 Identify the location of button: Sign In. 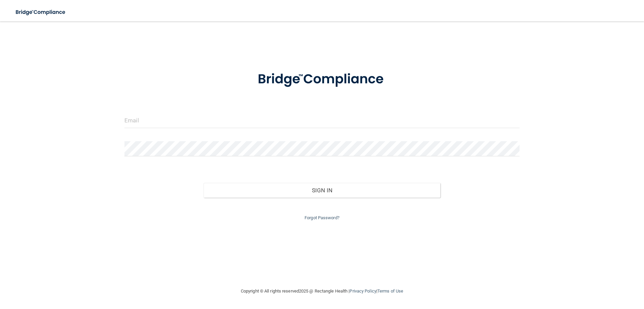
(322, 190).